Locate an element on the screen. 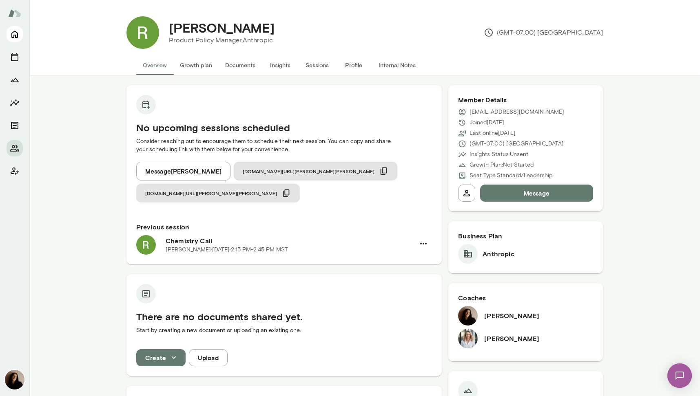  h6: Previous session is located at coordinates (284, 227).